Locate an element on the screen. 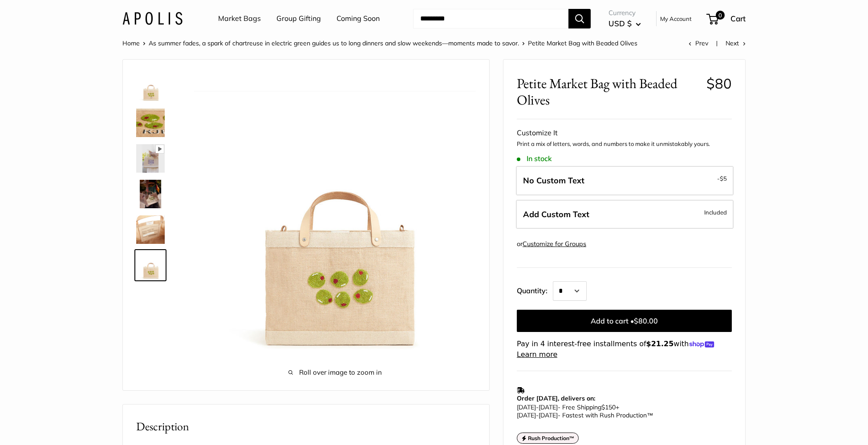  button: Add to cart •$80.00 is located at coordinates (624, 321).